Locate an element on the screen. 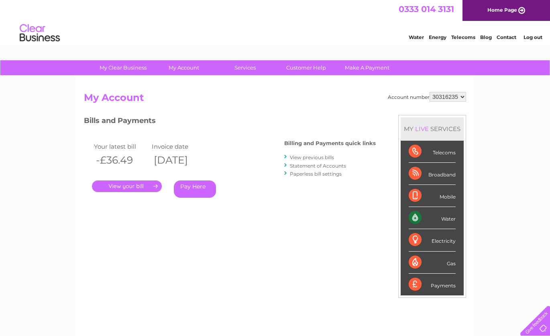  a: View previous bills is located at coordinates (312, 157).